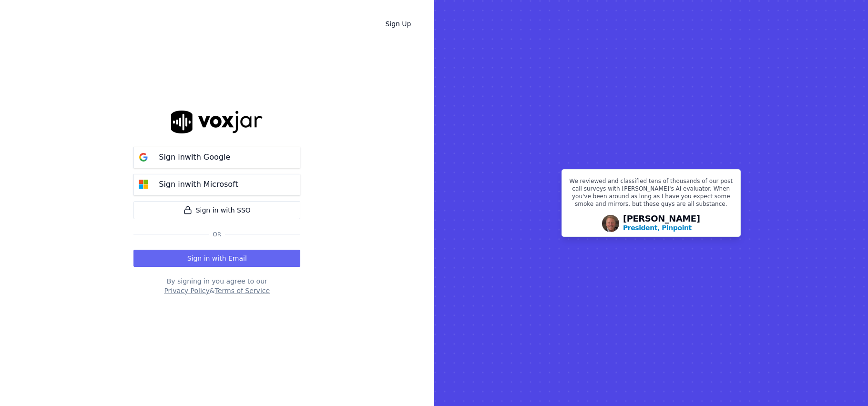 This screenshot has width=868, height=406. Describe the element at coordinates (242, 290) in the screenshot. I see `button: Terms of Service` at that location.